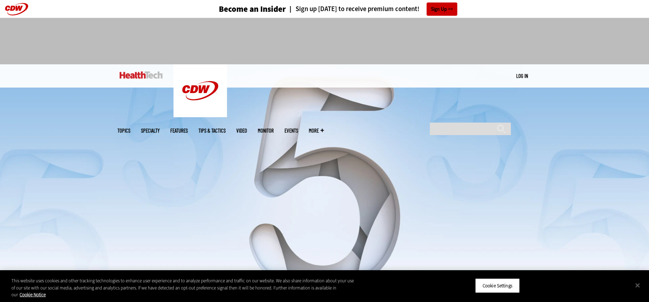 Image resolution: width=649 pixels, height=302 pixels. Describe the element at coordinates (291, 130) in the screenshot. I see `a: Events` at that location.